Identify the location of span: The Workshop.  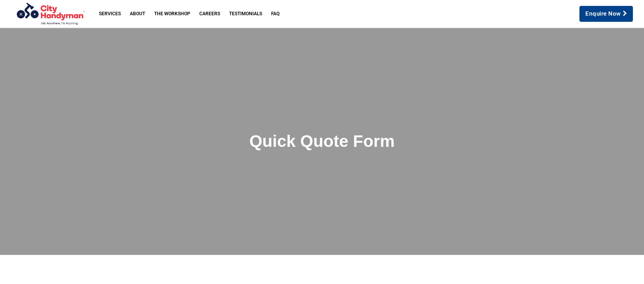
(172, 14).